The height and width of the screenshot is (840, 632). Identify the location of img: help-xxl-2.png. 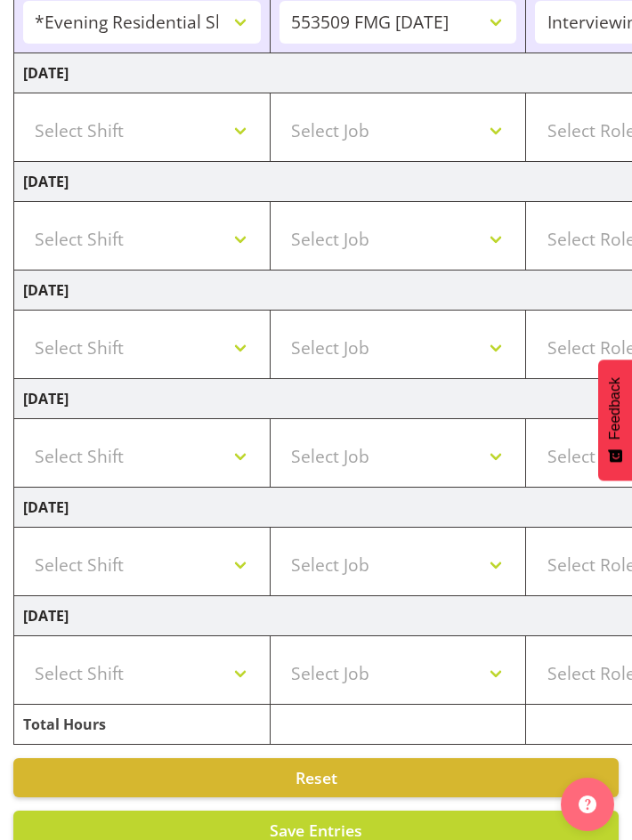
(588, 805).